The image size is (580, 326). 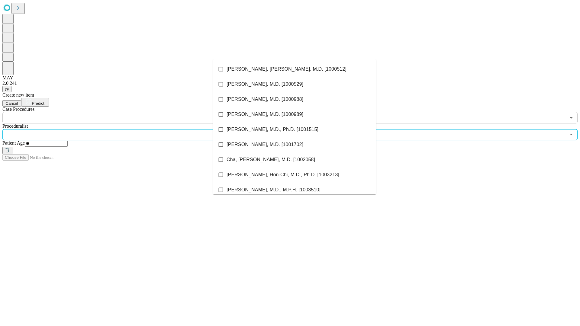 What do you see at coordinates (35, 102) in the screenshot?
I see `button: Predict` at bounding box center [35, 102].